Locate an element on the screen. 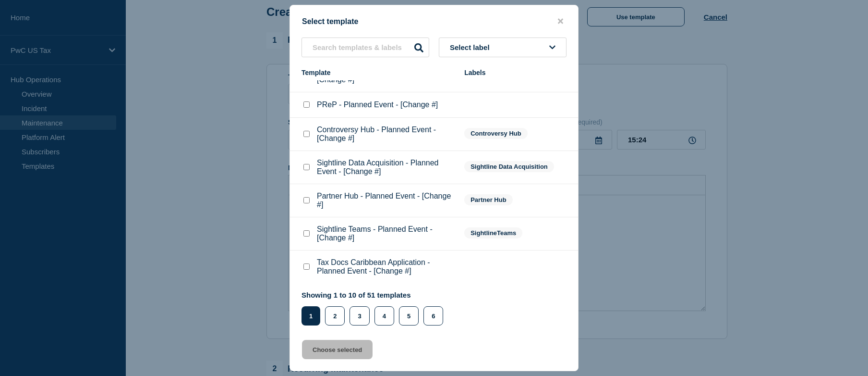 The image size is (868, 376). input: Sightline Teams - Planned Event - [Change #] checkbox is located at coordinates (306, 233).